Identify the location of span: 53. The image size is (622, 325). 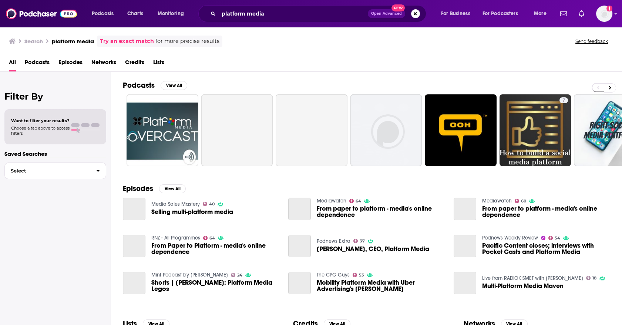
(362, 275).